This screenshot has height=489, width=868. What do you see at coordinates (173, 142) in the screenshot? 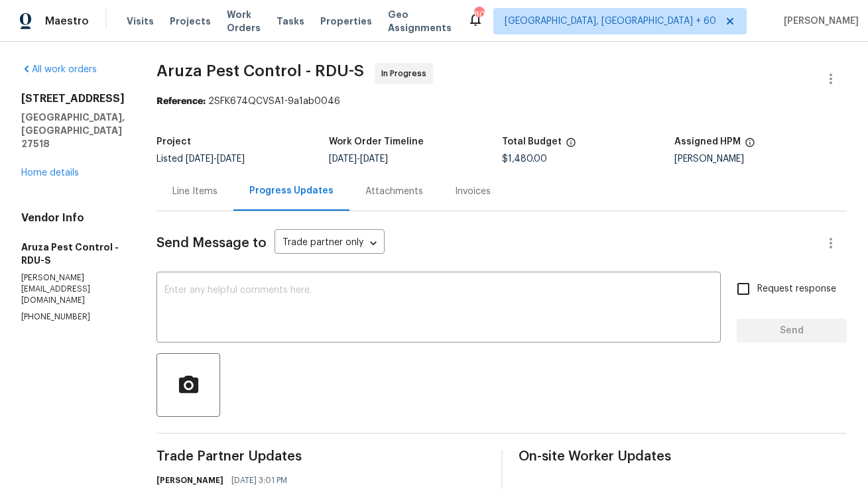
I see `h5: Project` at bounding box center [173, 142].